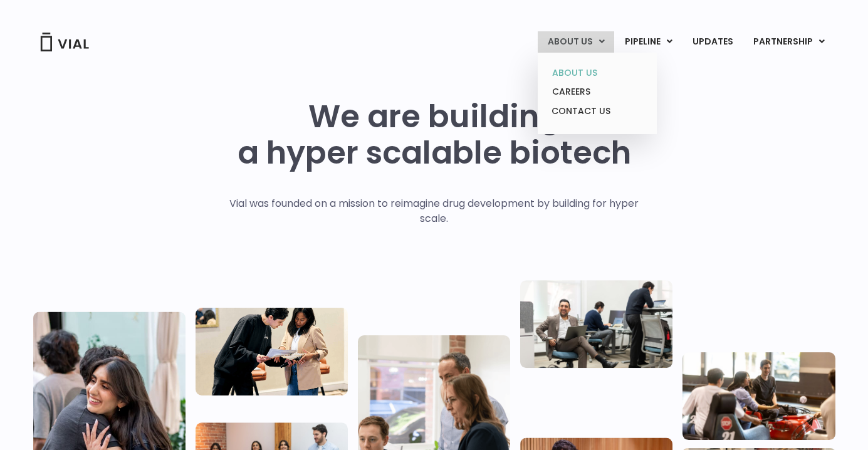  I want to click on img: Group of people playing whirlyball, so click(758, 397).